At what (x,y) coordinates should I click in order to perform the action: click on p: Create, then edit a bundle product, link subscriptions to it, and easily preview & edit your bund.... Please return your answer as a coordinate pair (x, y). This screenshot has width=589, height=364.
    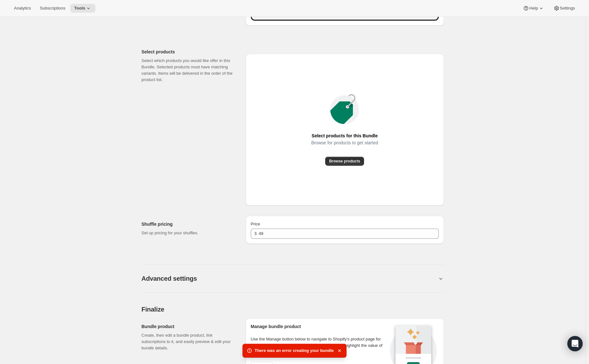
    Looking at the image, I should click on (188, 342).